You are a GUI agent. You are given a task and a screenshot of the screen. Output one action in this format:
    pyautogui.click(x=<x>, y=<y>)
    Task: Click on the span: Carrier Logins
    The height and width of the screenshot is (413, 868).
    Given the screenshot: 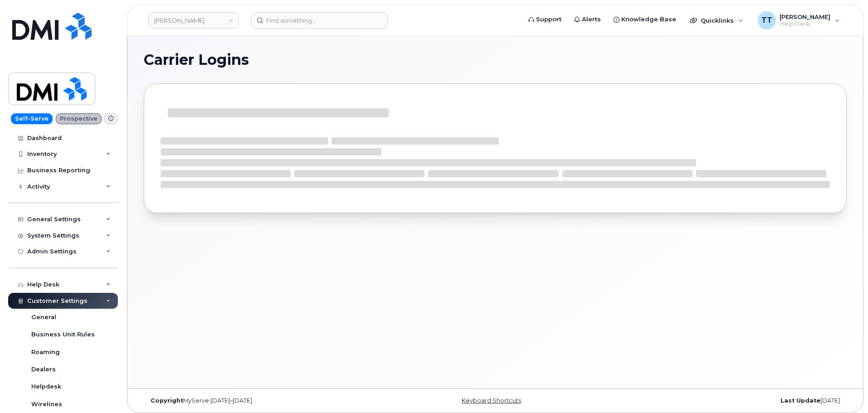 What is the action you would take?
    pyautogui.click(x=196, y=60)
    